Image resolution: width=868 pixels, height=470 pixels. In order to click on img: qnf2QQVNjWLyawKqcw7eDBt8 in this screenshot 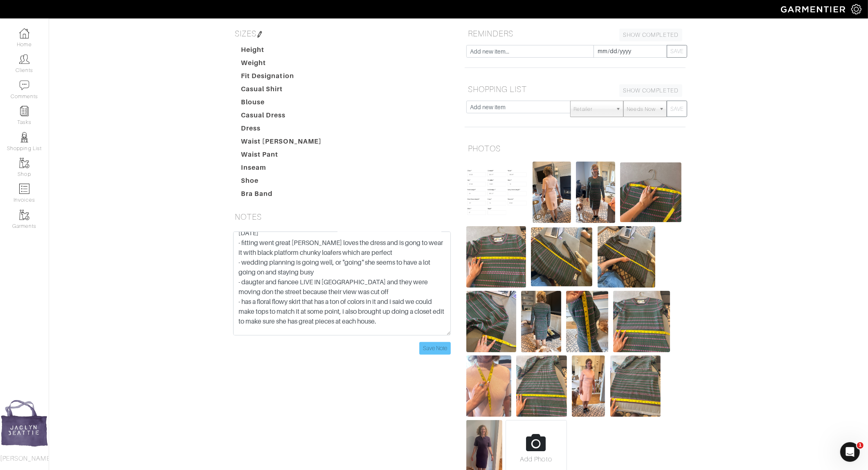, I will do `click(642, 322)`.